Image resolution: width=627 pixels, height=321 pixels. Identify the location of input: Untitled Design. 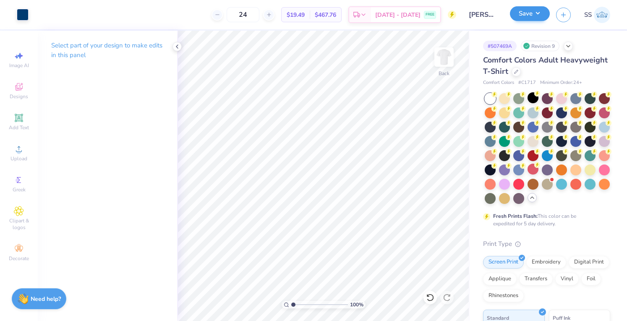
(483, 15).